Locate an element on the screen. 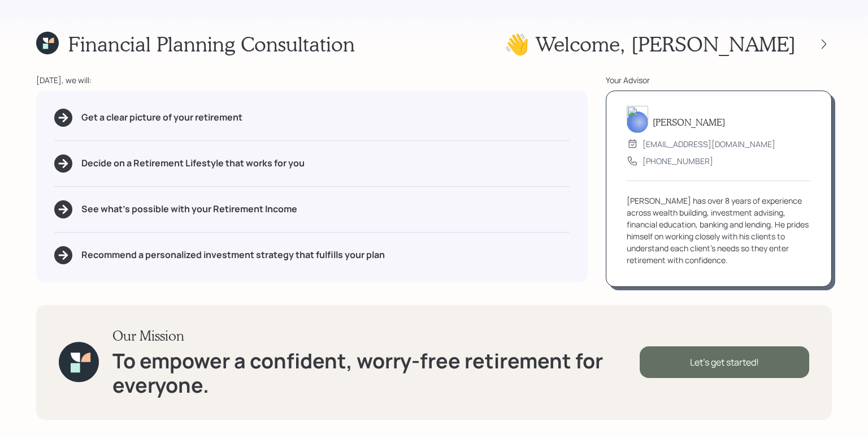 The image size is (868, 438). div: Let's get started! is located at coordinates (724, 362).